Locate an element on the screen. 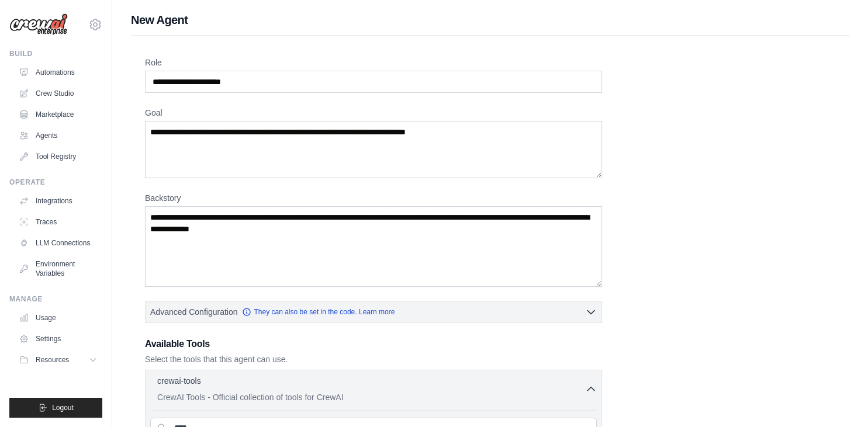 The image size is (868, 427). button: crewai-tools CrewAI Tools - Official collection of tools for CrewAI is located at coordinates (374, 389).